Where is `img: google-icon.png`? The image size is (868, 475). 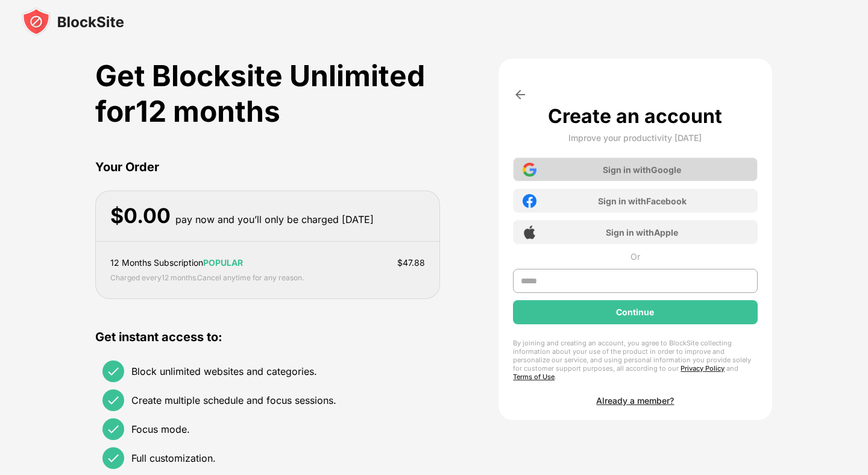
img: google-icon.png is located at coordinates (529, 169).